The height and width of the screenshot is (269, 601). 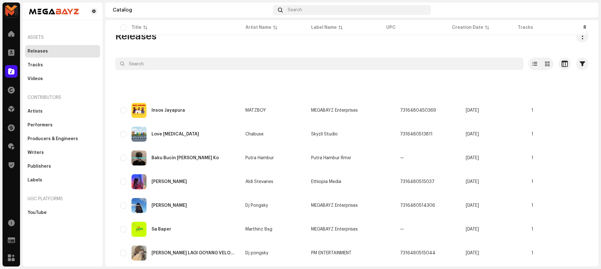 What do you see at coordinates (35, 180) in the screenshot?
I see `div: Labels` at bounding box center [35, 180].